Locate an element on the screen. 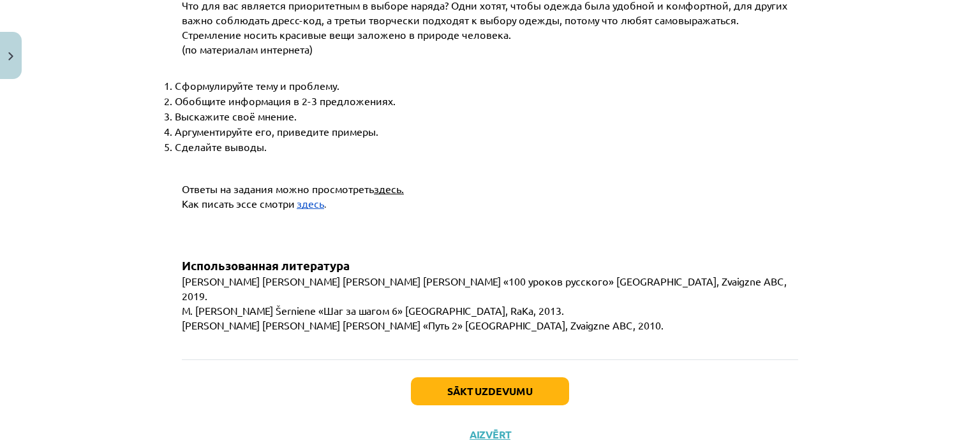 This screenshot has width=980, height=448. span: здесь is located at coordinates (310, 203).